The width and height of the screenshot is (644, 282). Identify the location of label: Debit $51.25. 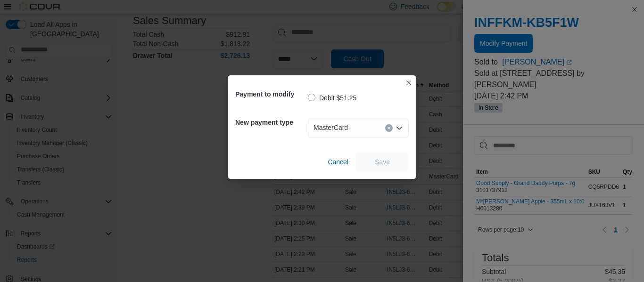
(332, 98).